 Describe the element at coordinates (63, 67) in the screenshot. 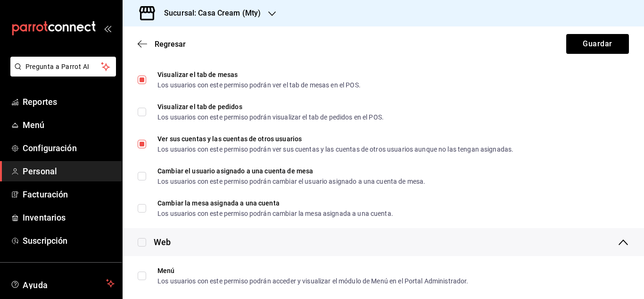

I see `button: Pregunta a Parrot AI` at that location.